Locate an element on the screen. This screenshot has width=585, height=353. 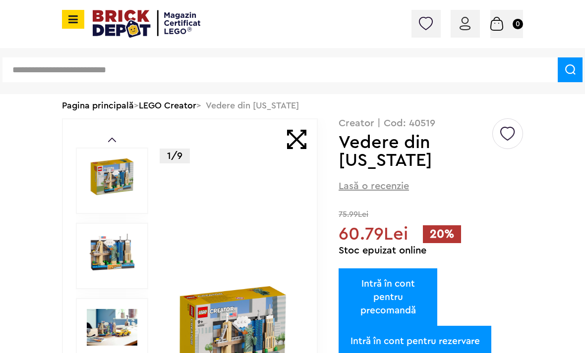
a: Intră în cont pentru precomandă is located at coordinates (387, 297).